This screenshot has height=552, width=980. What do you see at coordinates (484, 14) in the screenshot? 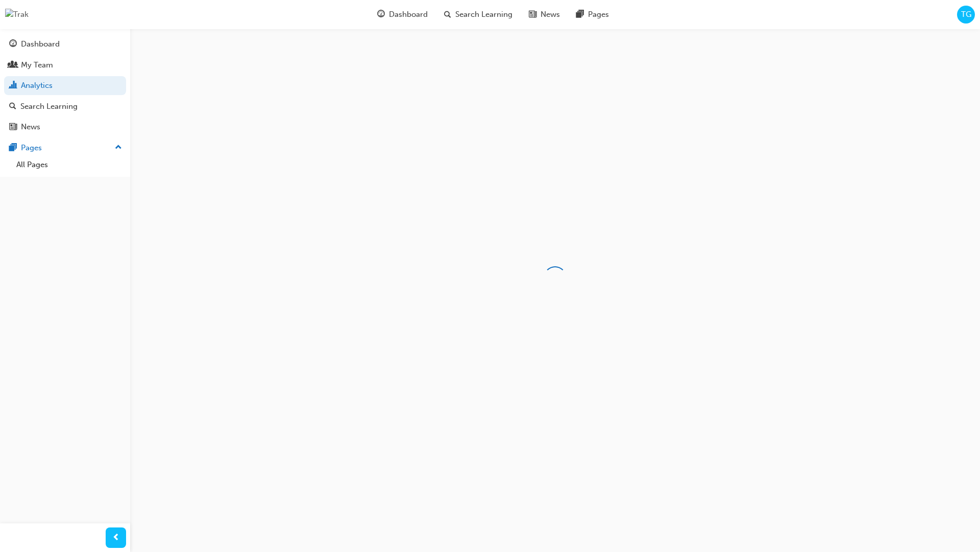
I see `span: Search Learning` at bounding box center [484, 14].